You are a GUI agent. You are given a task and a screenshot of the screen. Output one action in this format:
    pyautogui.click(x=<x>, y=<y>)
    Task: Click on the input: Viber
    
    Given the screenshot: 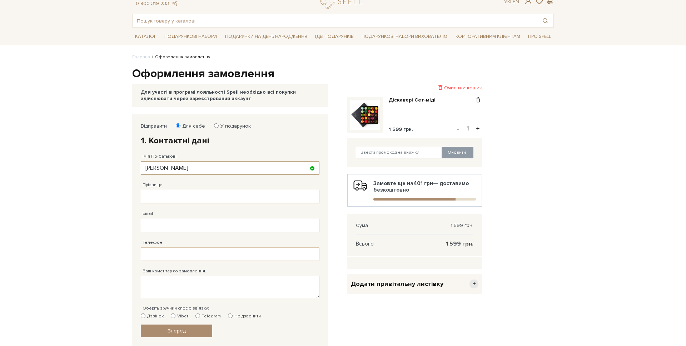 What is the action you would take?
    pyautogui.click(x=173, y=315)
    